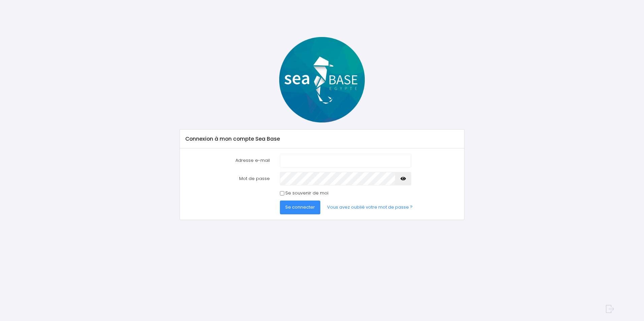 Image resolution: width=644 pixels, height=321 pixels. Describe the element at coordinates (228, 160) in the screenshot. I see `label: Adresse e-mail` at that location.